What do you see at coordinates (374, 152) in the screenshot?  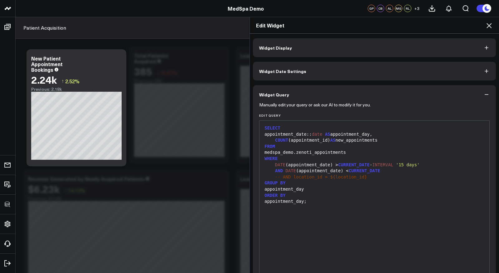 I see `div: medspa_demo.zenoti_appointments` at bounding box center [374, 152].